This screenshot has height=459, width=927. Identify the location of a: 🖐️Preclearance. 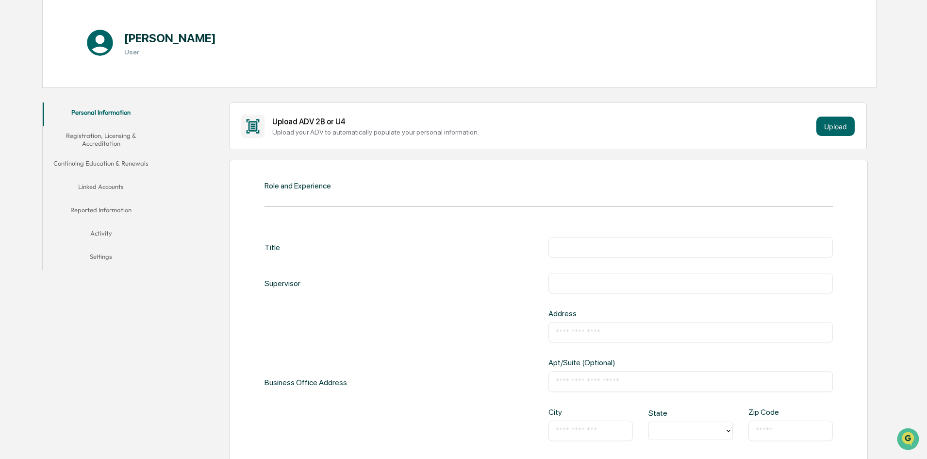
(36, 127).